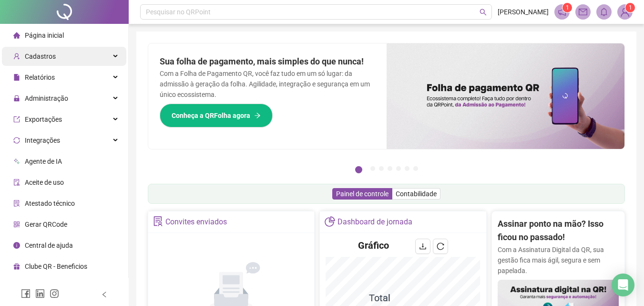 The width and height of the screenshot is (644, 306). I want to click on p: Com a Assinatura Digital da QR, sua gestão fica mais ágil, segura e sem papelada., so click(558, 260).